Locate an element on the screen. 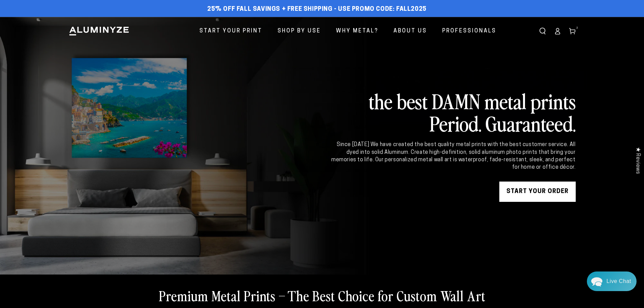 This screenshot has height=308, width=644. a: START YOUR Order is located at coordinates (537, 192).